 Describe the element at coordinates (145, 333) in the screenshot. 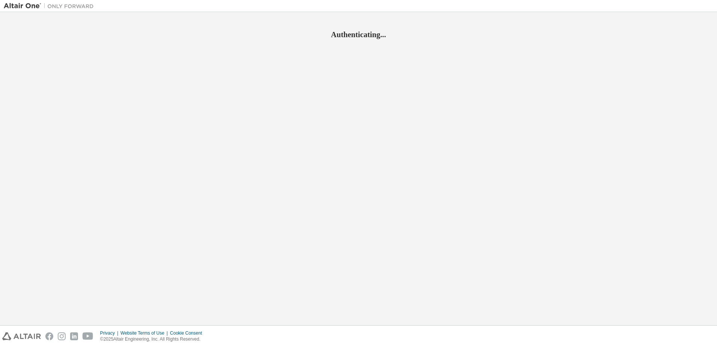

I see `div: Website Terms of Use` at that location.